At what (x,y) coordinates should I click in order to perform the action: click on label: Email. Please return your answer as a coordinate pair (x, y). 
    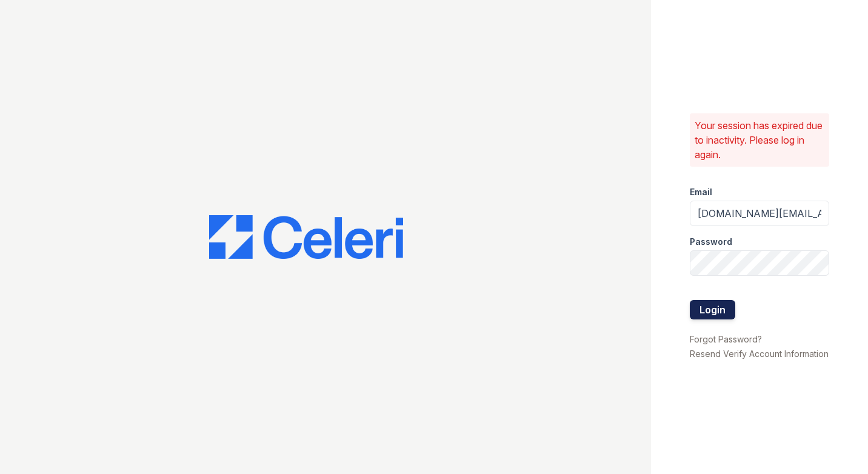
    Looking at the image, I should click on (700, 192).